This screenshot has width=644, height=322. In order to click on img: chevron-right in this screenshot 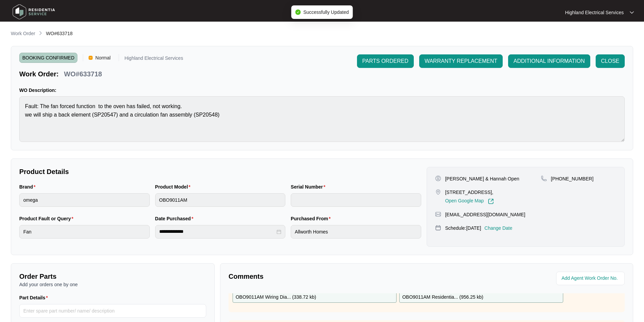, I will do `click(41, 33)`.